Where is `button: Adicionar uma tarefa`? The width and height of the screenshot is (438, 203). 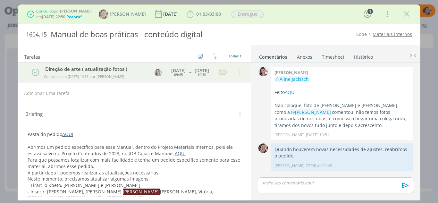 button: Adicionar uma tarefa is located at coordinates (47, 93).